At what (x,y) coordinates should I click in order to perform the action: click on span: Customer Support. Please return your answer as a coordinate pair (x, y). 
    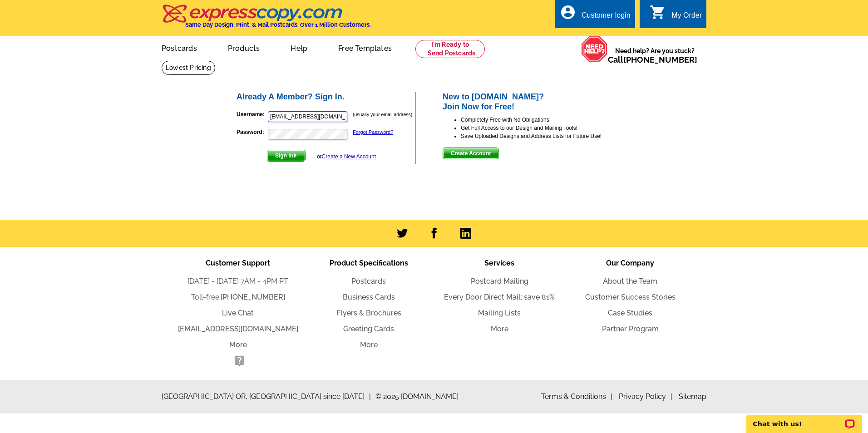
    Looking at the image, I should click on (238, 263).